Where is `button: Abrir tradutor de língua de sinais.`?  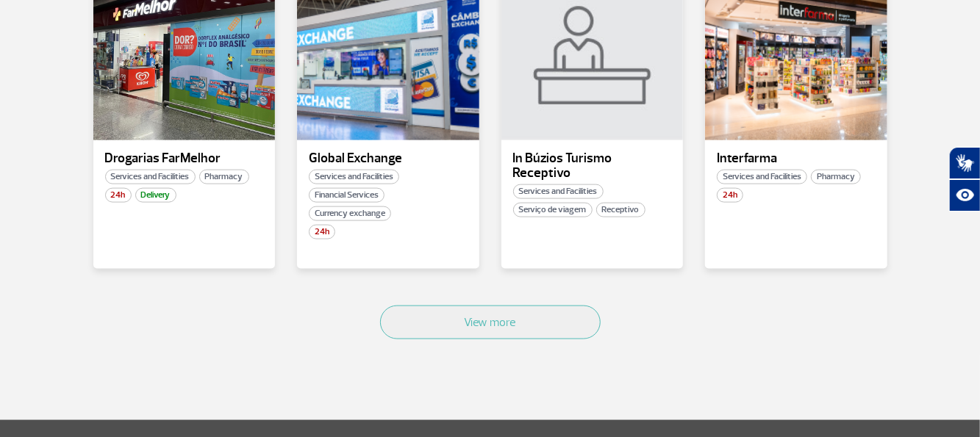 button: Abrir tradutor de língua de sinais. is located at coordinates (964, 163).